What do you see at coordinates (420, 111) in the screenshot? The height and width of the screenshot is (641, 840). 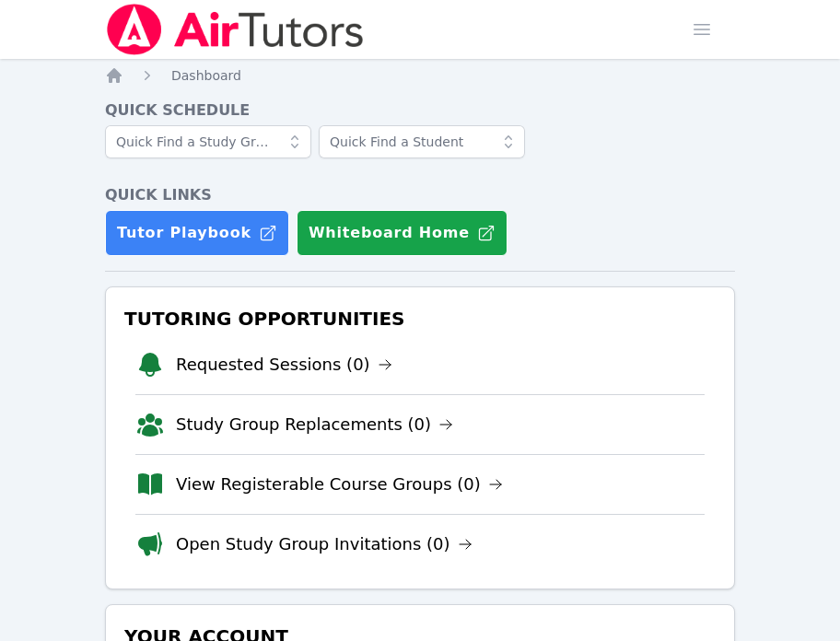 I see `h4: Quick Schedule` at bounding box center [420, 111].